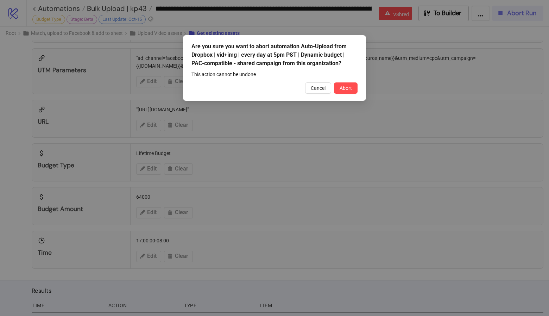 This screenshot has height=316, width=549. Describe the element at coordinates (275, 74) in the screenshot. I see `div: This action cannot be undone` at that location.